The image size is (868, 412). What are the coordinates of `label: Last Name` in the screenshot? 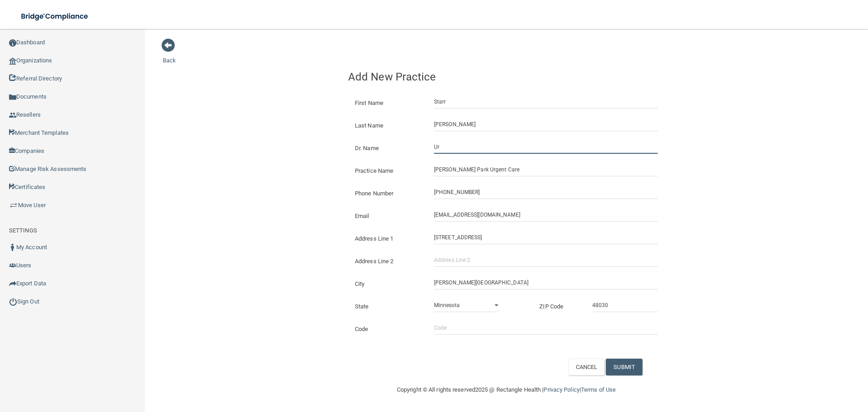 It's located at (388, 126).